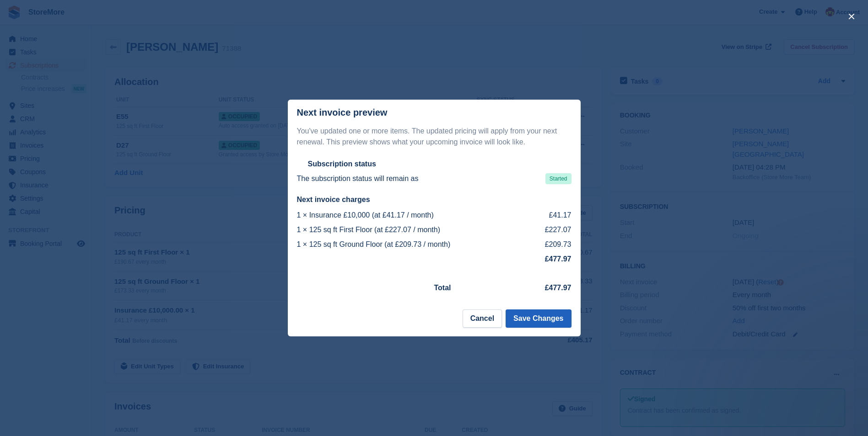 Image resolution: width=868 pixels, height=436 pixels. Describe the element at coordinates (415, 216) in the screenshot. I see `td: 1 × Insurance £10,000 (at £41.17 / month)` at that location.